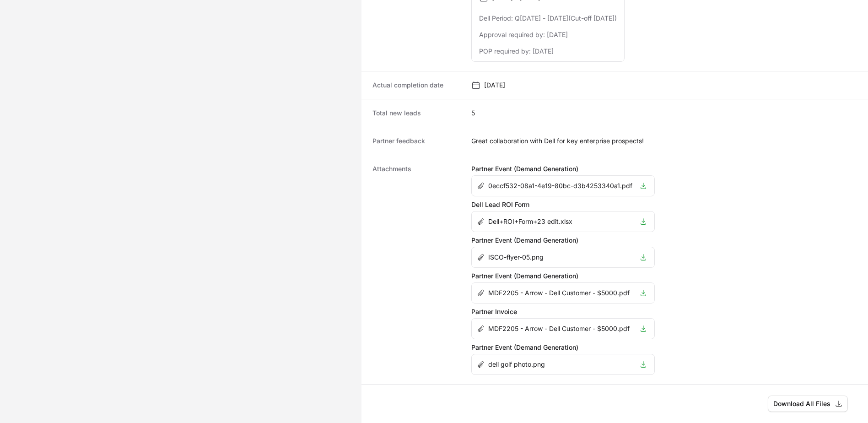 Image resolution: width=868 pixels, height=423 pixels. What do you see at coordinates (515, 257) in the screenshot?
I see `p: ISCO-flyer-05.png` at bounding box center [515, 257].